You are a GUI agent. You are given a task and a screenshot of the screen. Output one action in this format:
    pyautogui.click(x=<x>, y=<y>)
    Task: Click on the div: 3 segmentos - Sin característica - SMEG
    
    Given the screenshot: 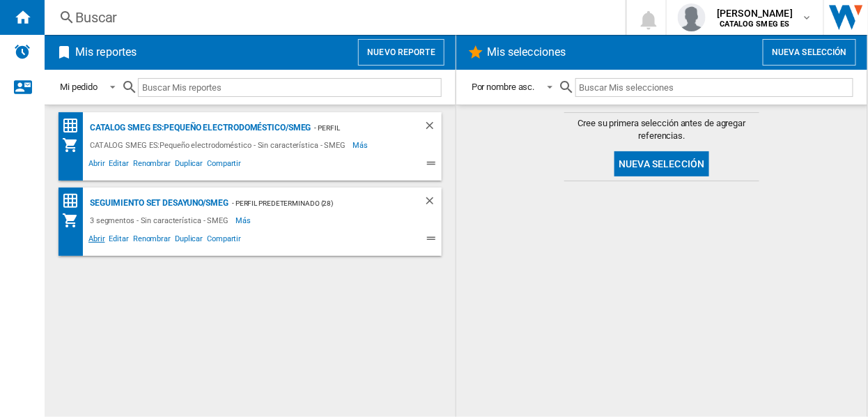 What is the action you would take?
    pyautogui.click(x=161, y=220)
    